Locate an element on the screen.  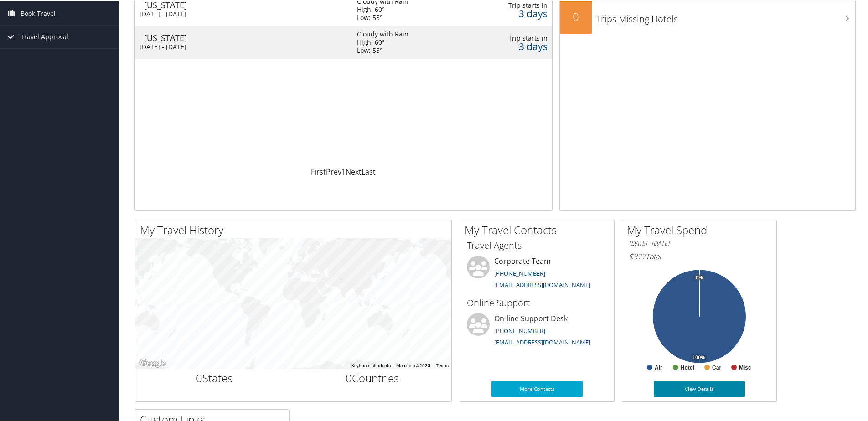
a: Open this area in Google Maps (opens a new window) is located at coordinates (153, 362).